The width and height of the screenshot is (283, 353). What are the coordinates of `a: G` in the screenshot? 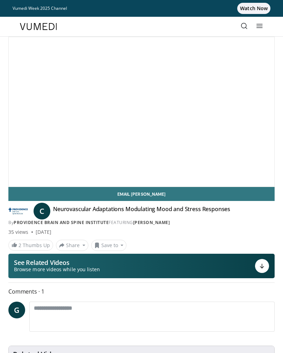 It's located at (17, 310).